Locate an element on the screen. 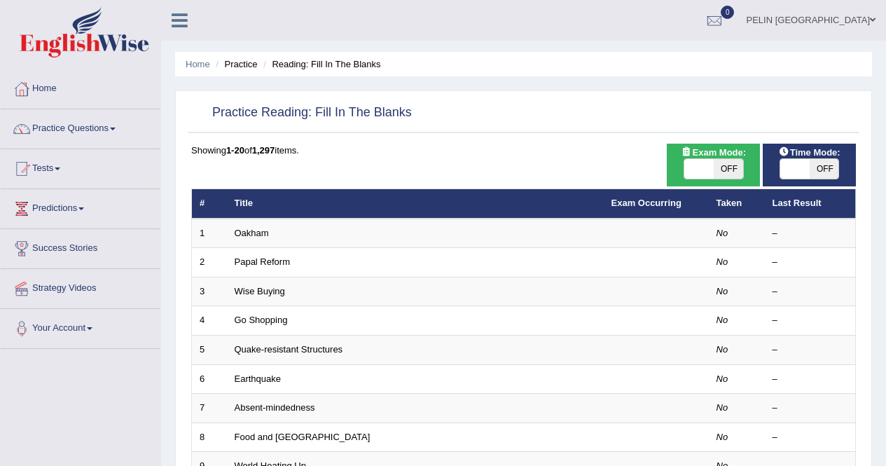  span: Exam Mode: is located at coordinates (713, 152).